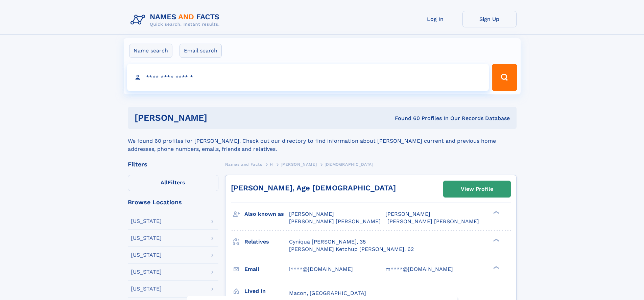 This screenshot has width=644, height=300. I want to click on label: Email search, so click(200, 51).